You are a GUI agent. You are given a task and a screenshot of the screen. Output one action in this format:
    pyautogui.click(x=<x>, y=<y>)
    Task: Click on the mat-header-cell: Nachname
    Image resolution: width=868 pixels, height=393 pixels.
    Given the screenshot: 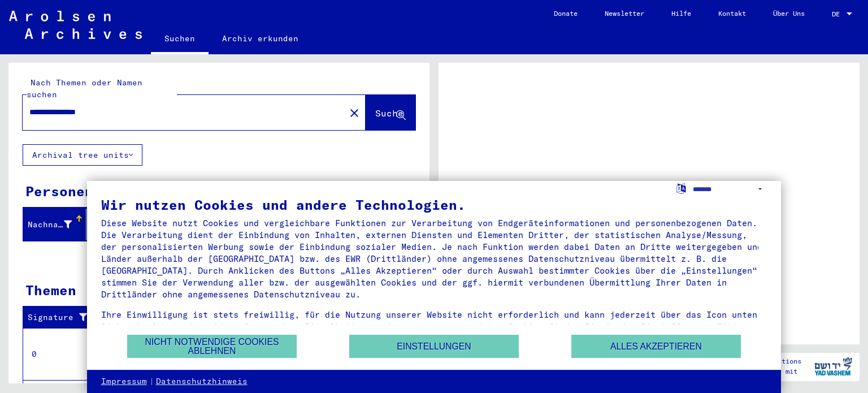 What is the action you would take?
    pyautogui.click(x=55, y=224)
    